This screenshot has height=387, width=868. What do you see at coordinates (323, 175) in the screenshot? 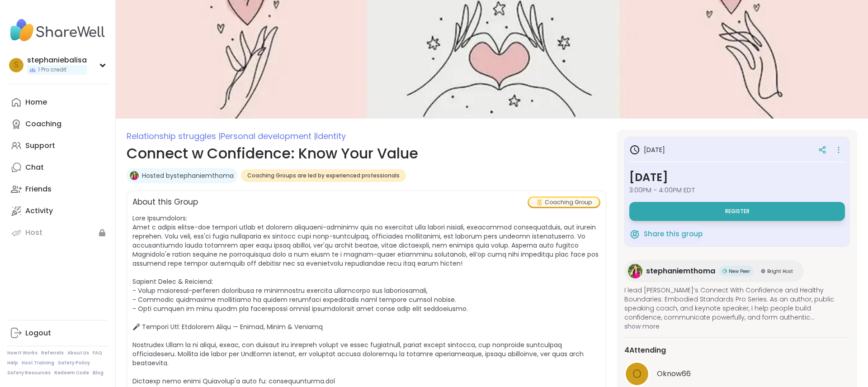
I see `span: Coaching Groups are led by experienced professionals` at bounding box center [323, 175].